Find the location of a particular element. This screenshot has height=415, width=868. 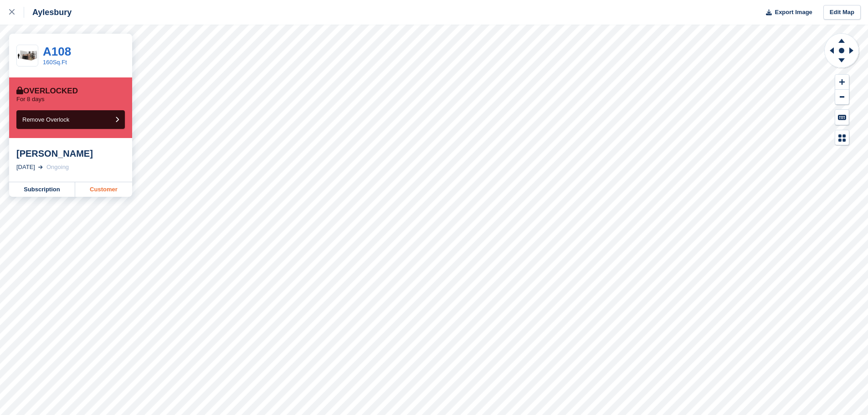

button: Map Legend is located at coordinates (842, 137).